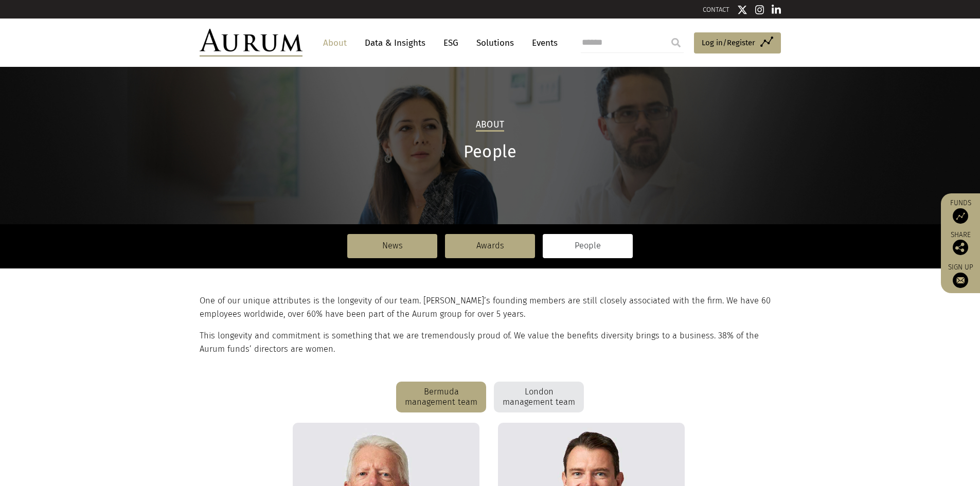 This screenshot has width=980, height=486. Describe the element at coordinates (392, 246) in the screenshot. I see `a: News` at that location.